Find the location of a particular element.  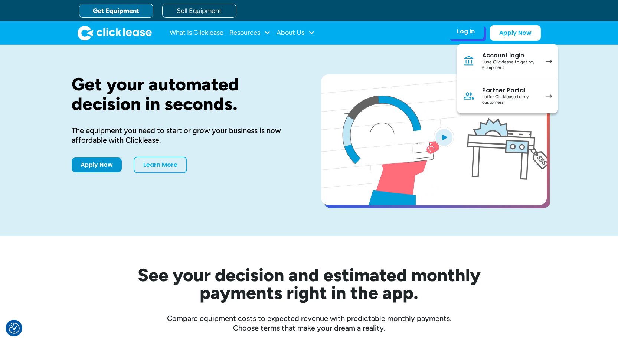

div: Resources is located at coordinates (250, 33).